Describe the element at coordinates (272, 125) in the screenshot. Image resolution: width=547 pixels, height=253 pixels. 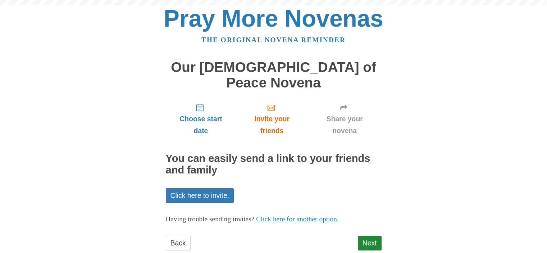
I see `span: Invite your friends` at that location.